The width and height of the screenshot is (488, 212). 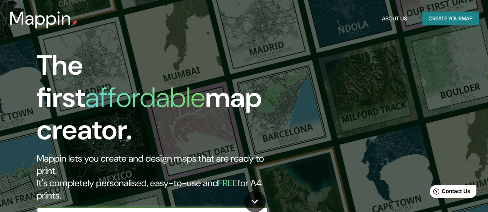 I want to click on h2: Mappin lets you create and design maps that are ready to print. It's completely personalised, eas..., so click(x=158, y=177).